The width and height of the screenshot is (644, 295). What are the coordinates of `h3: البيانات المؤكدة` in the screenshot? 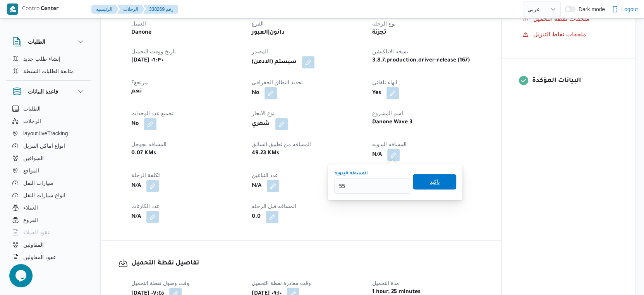 It's located at (575, 81).